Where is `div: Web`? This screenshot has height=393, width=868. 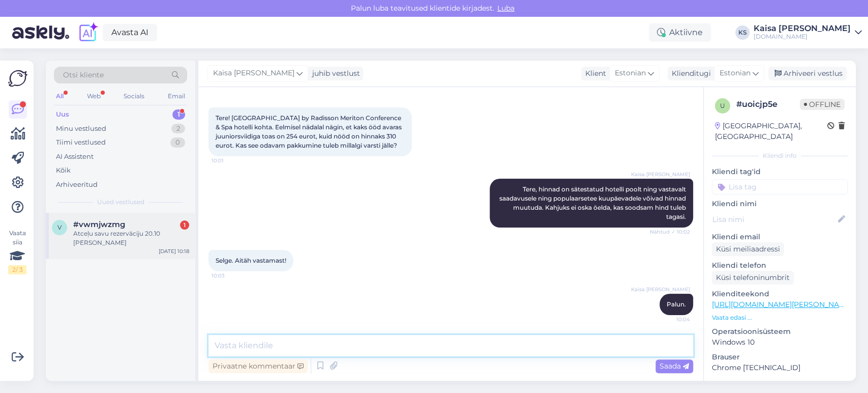 div: Web is located at coordinates (93, 96).